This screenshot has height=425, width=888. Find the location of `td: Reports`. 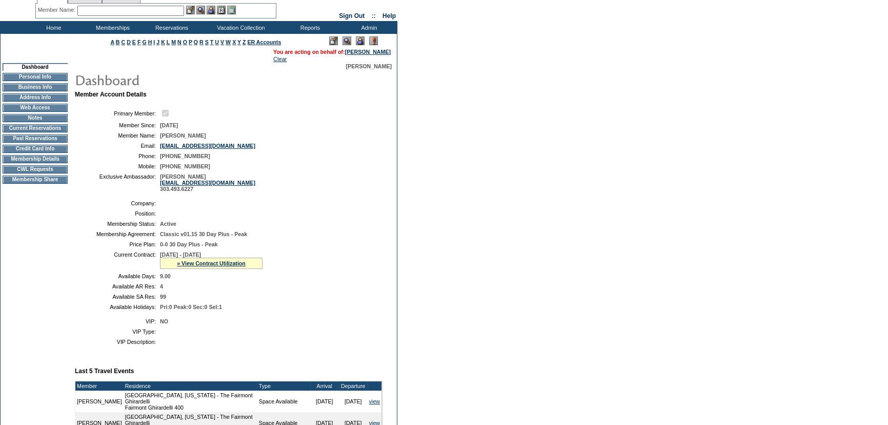

td: Reports is located at coordinates (309, 27).